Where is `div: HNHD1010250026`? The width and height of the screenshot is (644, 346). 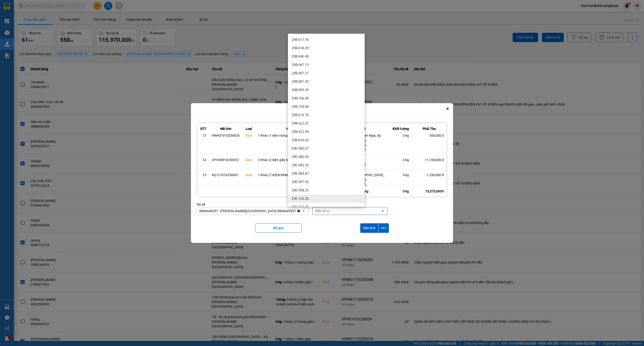
div: HNHD1010250026 is located at coordinates (226, 136).